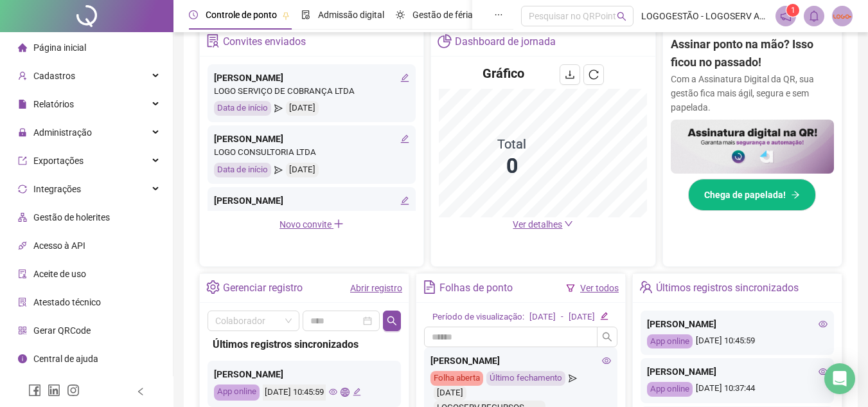 The width and height of the screenshot is (868, 407). Describe the element at coordinates (499, 15) in the screenshot. I see `span: ellipsis` at that location.